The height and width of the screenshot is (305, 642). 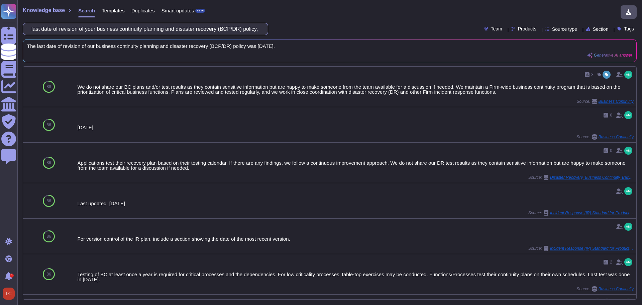 What do you see at coordinates (592, 177) in the screenshot?
I see `span: Disaster Recovery, Business Continuity, Backup Management` at bounding box center [592, 177].